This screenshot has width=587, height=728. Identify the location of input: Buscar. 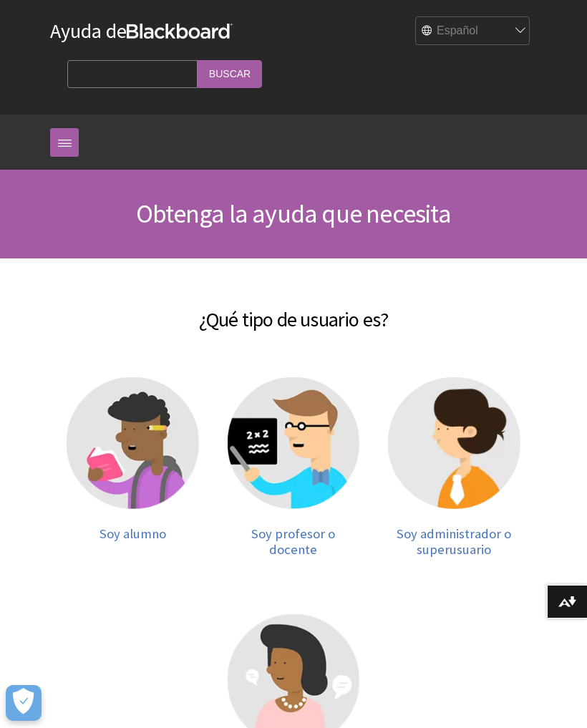
(230, 74).